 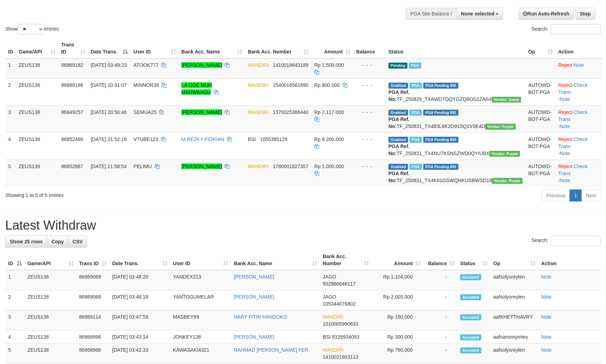 I want to click on span: Copy 1370025366440 to clipboard, so click(x=290, y=112).